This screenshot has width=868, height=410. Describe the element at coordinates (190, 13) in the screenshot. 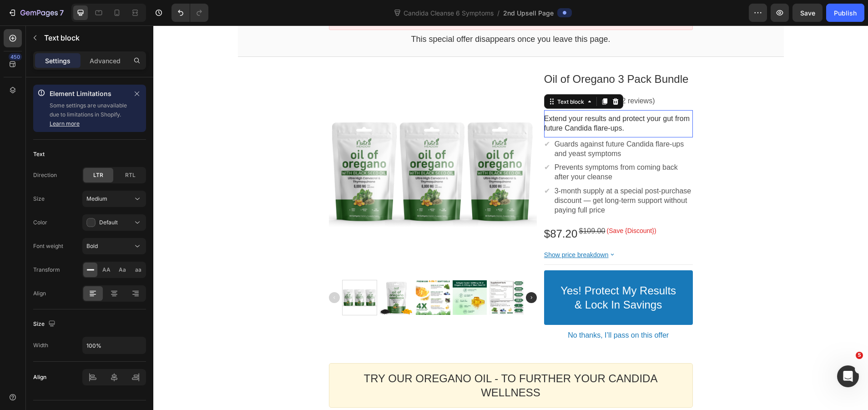

I see `div: Undo/Redo` at that location.